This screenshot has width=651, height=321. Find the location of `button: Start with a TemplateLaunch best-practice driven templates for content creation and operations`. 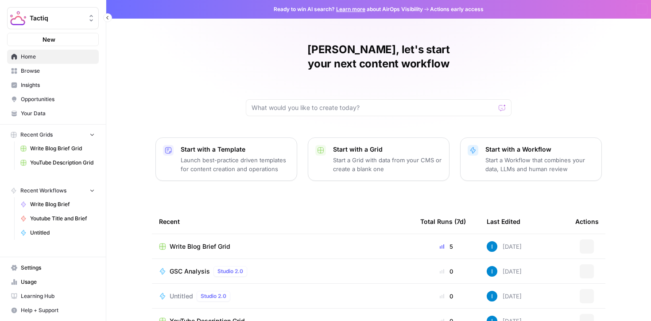

button: Start with a TemplateLaunch best-practice driven templates for content creation and operations is located at coordinates (226, 159).